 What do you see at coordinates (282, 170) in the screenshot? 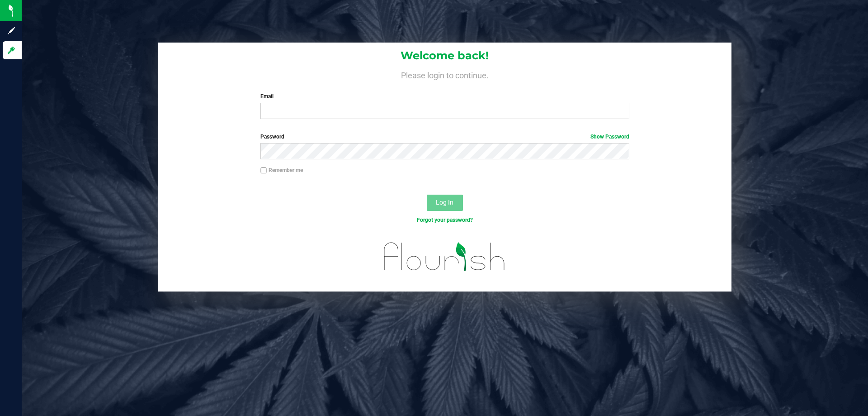
I see `label: Remember me` at bounding box center [282, 170].